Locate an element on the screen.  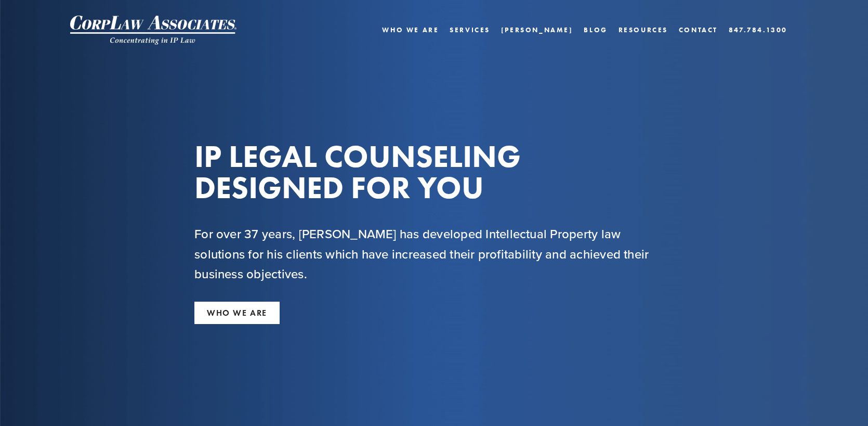
a: Services is located at coordinates (470, 29).